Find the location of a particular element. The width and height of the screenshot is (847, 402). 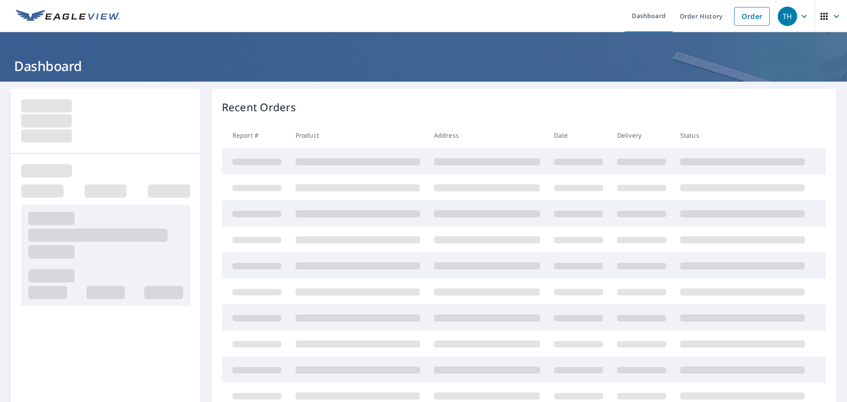

th: Product is located at coordinates (358, 135).